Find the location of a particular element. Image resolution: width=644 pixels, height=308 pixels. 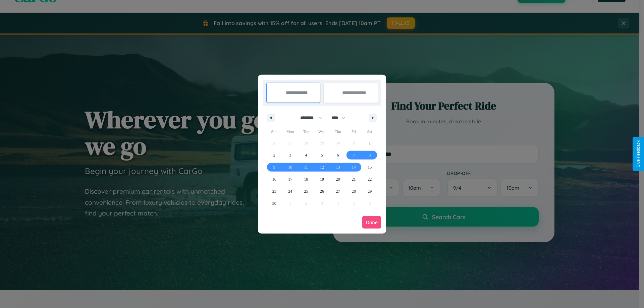

span: 23 is located at coordinates (274, 191).